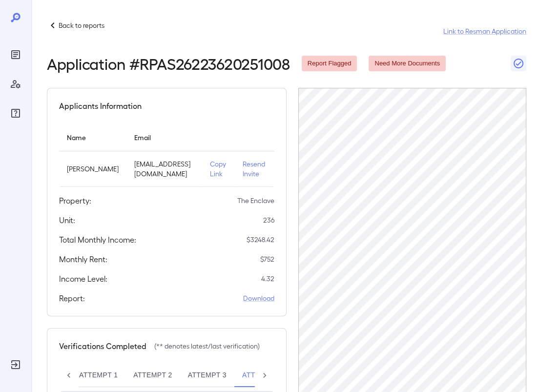 The height and width of the screenshot is (392, 538). What do you see at coordinates (83, 259) in the screenshot?
I see `h5: Monthly Rent:` at bounding box center [83, 259].